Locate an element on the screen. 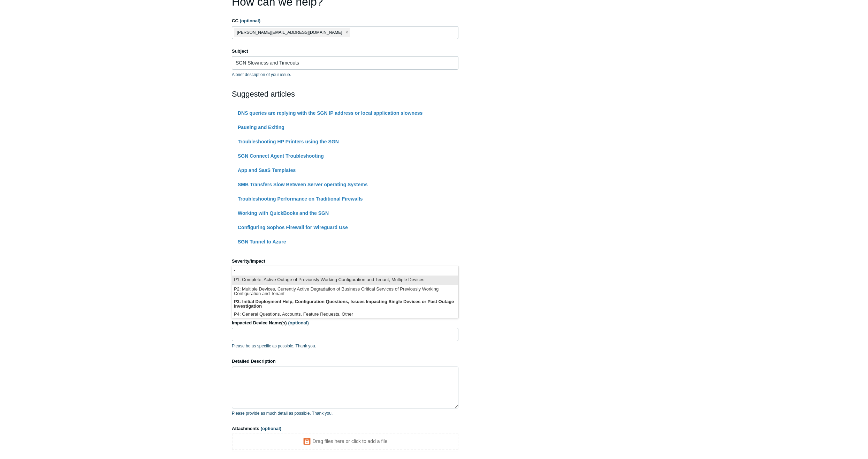  a: Pausing and Exiting is located at coordinates (261, 127).